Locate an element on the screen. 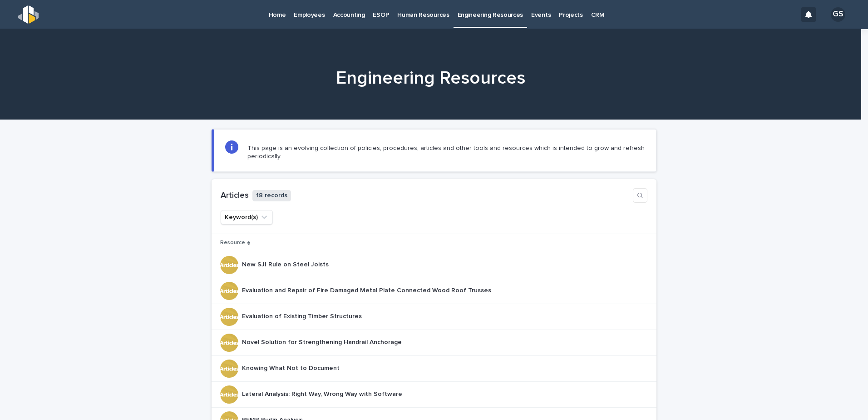 This screenshot has height=420, width=868. p: Resource is located at coordinates (232, 242).